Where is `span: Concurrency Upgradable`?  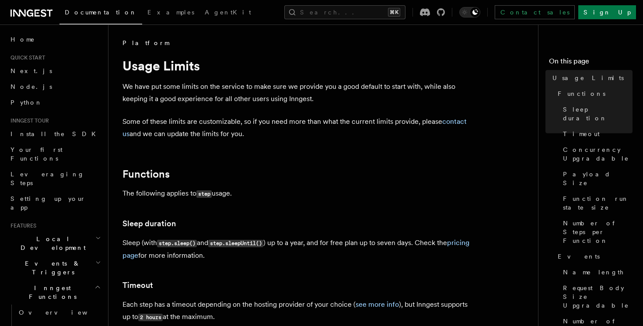 span: Concurrency Upgradable is located at coordinates (597, 154).